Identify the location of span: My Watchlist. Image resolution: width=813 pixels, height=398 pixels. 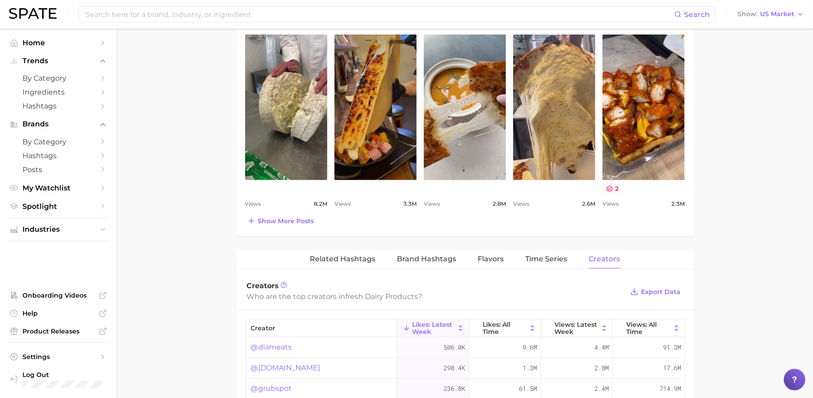
(58, 188).